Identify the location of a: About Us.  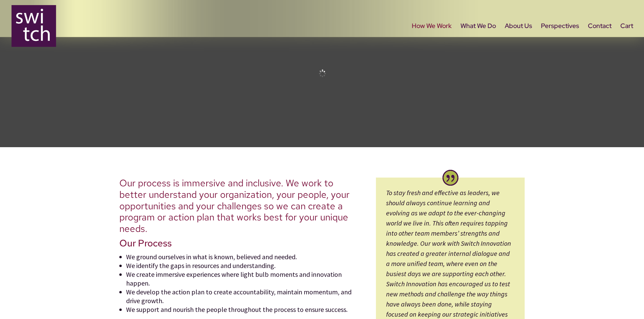
(518, 38).